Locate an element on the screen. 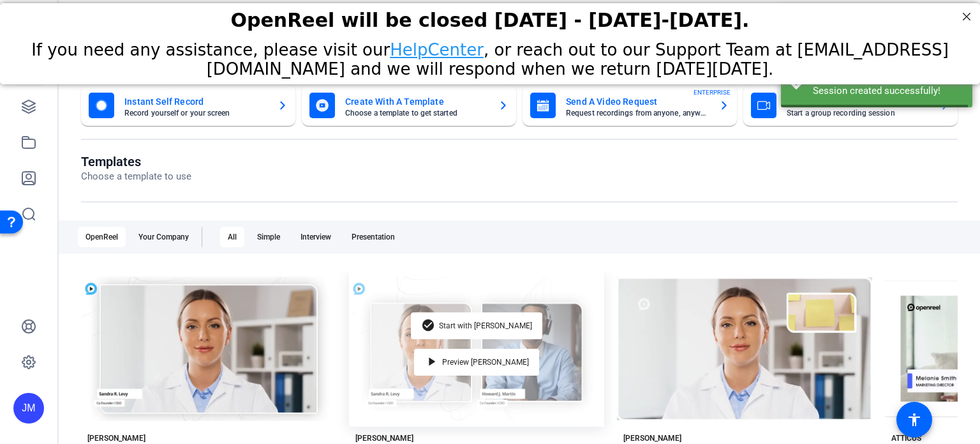 The image size is (980, 444). button: Instant Self RecordRecord yourself or your screen is located at coordinates (188, 105).